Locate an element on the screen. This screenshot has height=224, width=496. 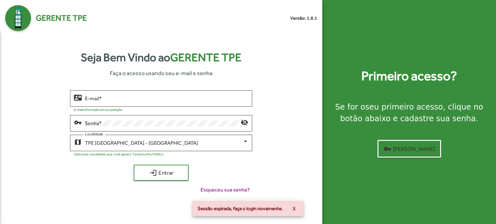
strong: Seja Bem Vindo ao is located at coordinates (161, 57).